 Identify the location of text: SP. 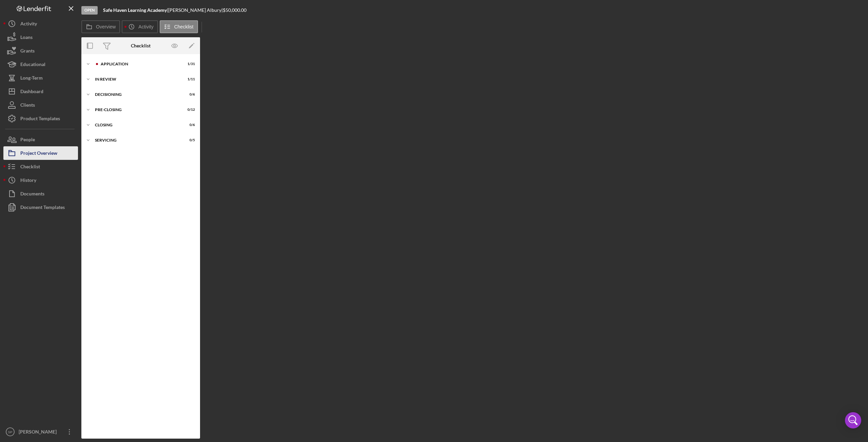
(11, 431).